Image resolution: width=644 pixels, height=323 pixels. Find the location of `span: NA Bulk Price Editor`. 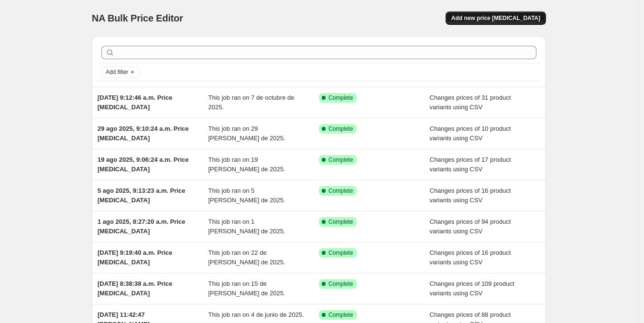

span: NA Bulk Price Editor is located at coordinates (138, 18).